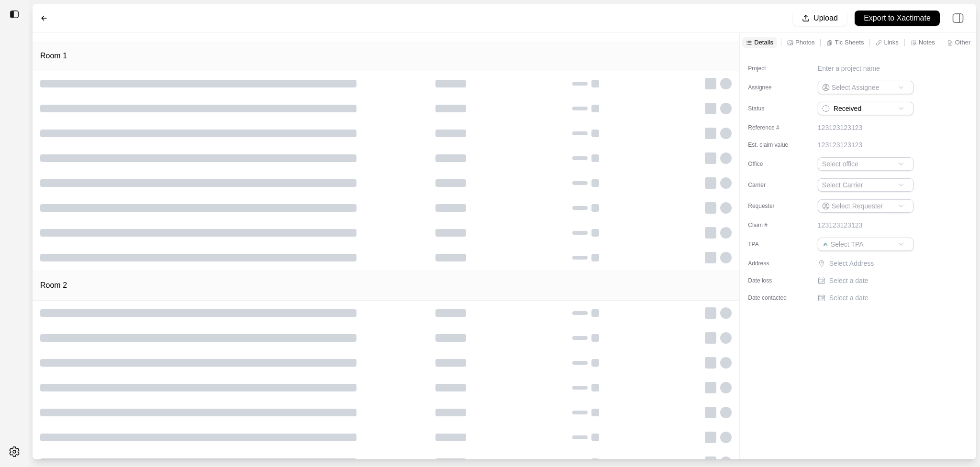 The width and height of the screenshot is (980, 467). I want to click on p: Select Address, so click(873, 263).